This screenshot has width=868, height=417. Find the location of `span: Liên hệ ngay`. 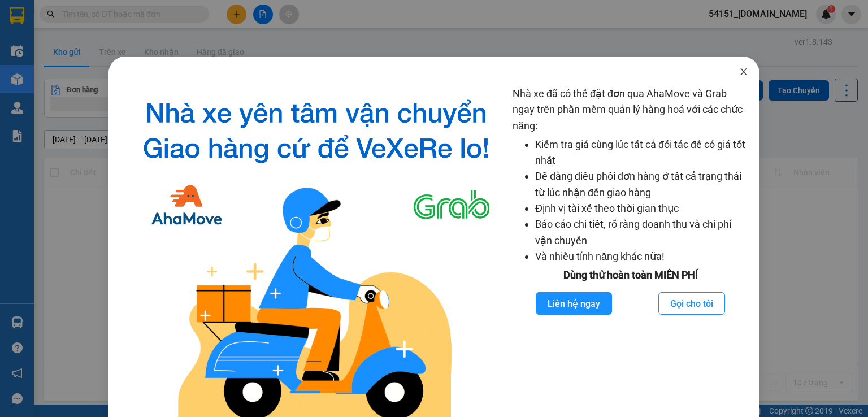

span: Liên hệ ngay is located at coordinates (574, 303).